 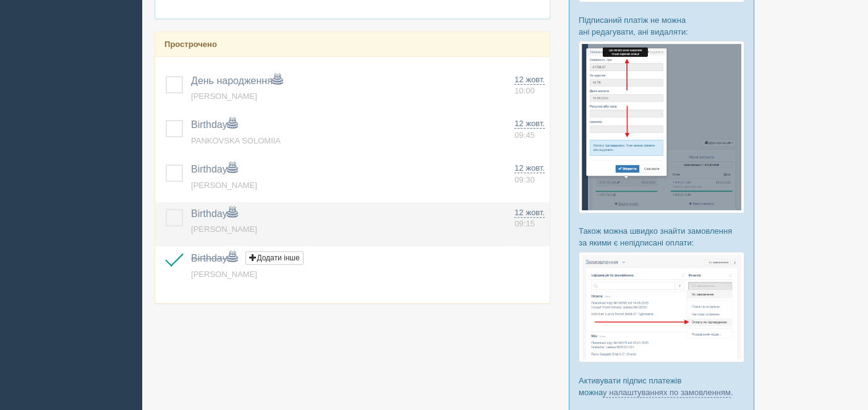 I want to click on p: Також можна швидко знайти замовлення за якими є непідписані оплати:, so click(x=662, y=237).